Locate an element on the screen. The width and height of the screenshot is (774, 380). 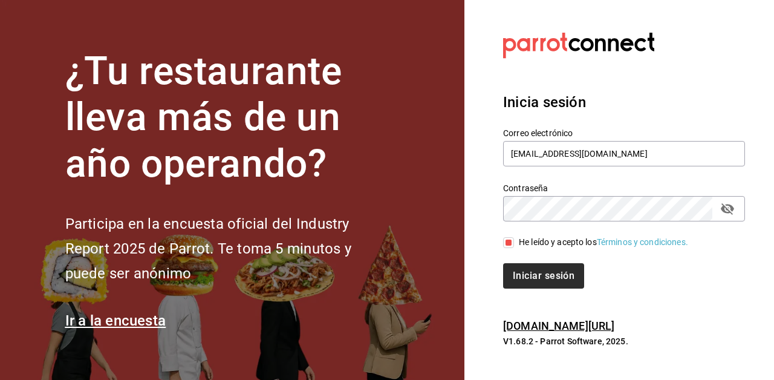
button: passwordField is located at coordinates (727, 209).